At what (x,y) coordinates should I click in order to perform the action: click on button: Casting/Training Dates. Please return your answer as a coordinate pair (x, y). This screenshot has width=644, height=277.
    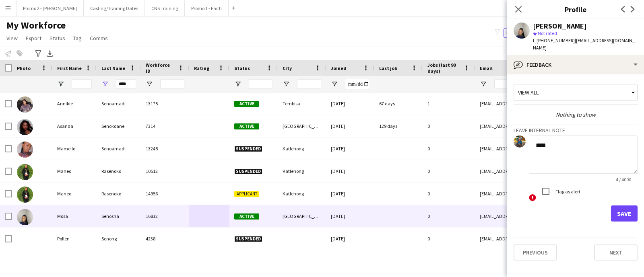
    Looking at the image, I should click on (114, 8).